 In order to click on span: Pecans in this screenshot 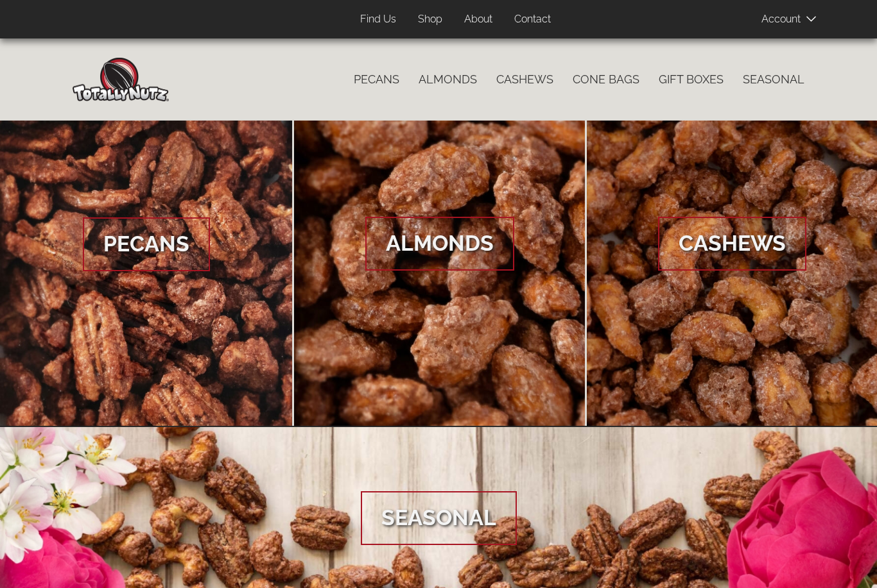, I will do `click(146, 244)`.